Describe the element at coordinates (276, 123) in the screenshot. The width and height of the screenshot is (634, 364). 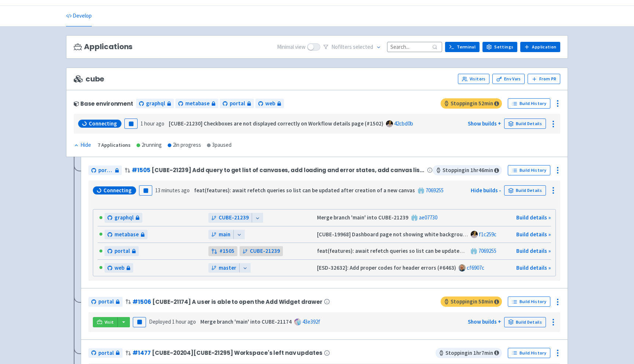
I see `strong: [CUBE-21230] Checkboxes are not displayed correctly on Workflow details page (#1502)` at that location.